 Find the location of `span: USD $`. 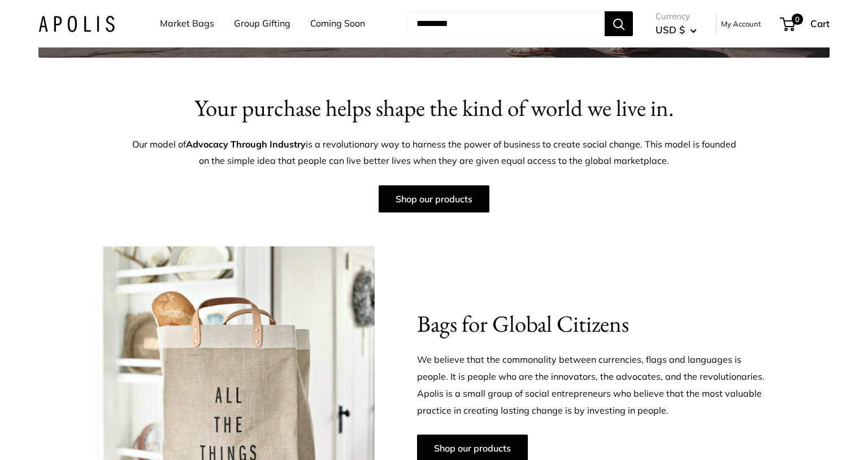

span: USD $ is located at coordinates (670, 29).